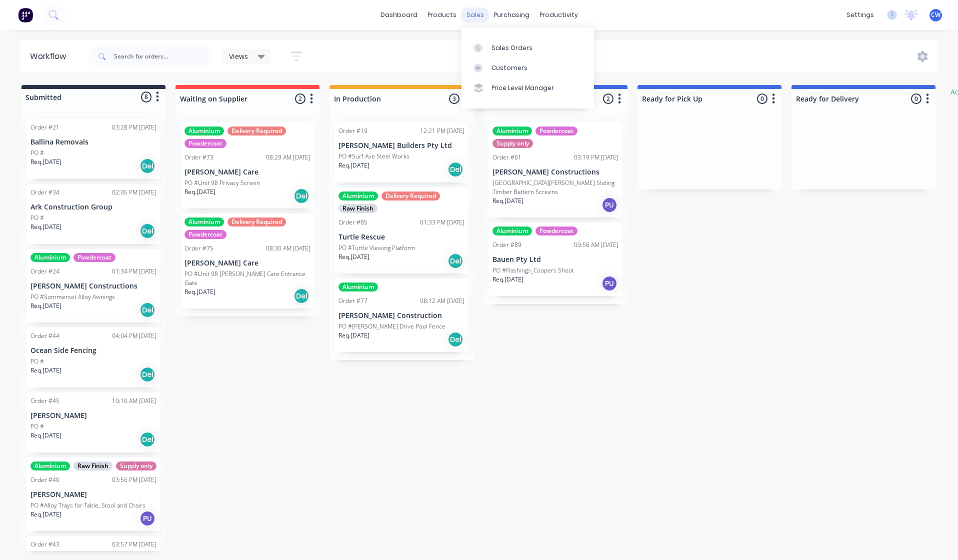 Image resolution: width=958 pixels, height=560 pixels. Describe the element at coordinates (222, 183) in the screenshot. I see `p: PO #Unit 98 Privacy Screen` at that location.